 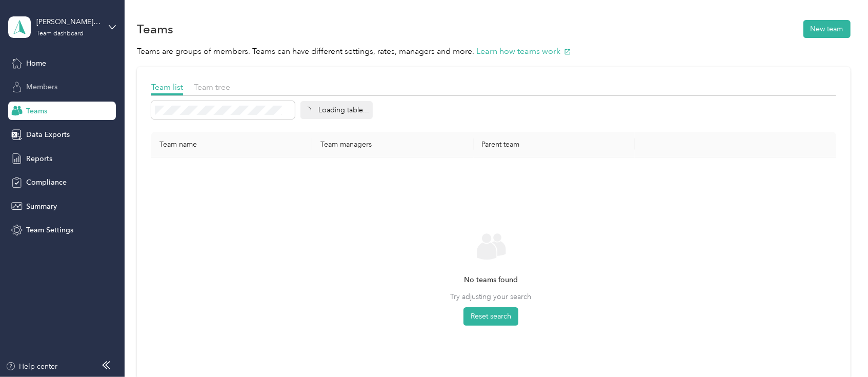 I want to click on p: Teams are groups of members. Teams can have different settings, rates, managers and more., so click(x=493, y=51).